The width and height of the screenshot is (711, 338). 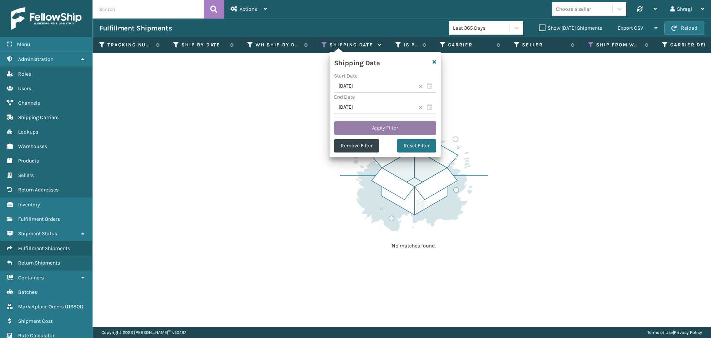 What do you see at coordinates (545, 45) in the screenshot?
I see `label: Seller` at bounding box center [545, 45].